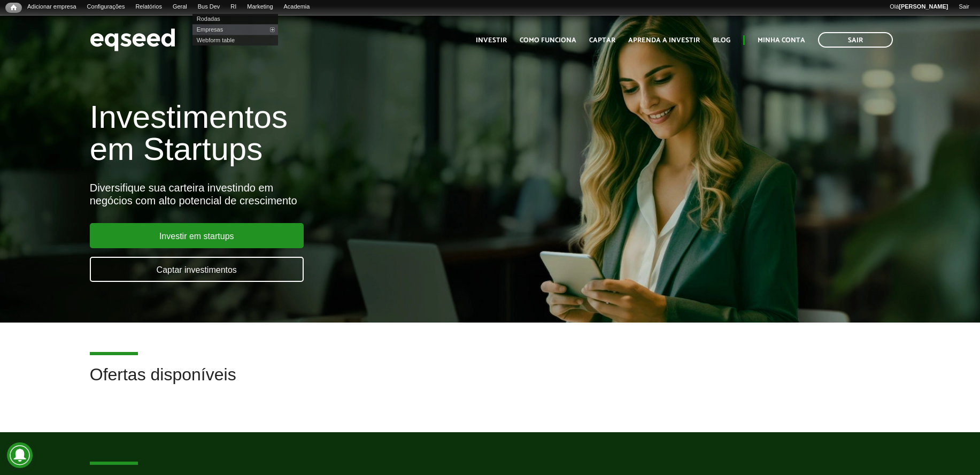 This screenshot has height=475, width=980. What do you see at coordinates (13, 8) in the screenshot?
I see `a: Início` at bounding box center [13, 8].